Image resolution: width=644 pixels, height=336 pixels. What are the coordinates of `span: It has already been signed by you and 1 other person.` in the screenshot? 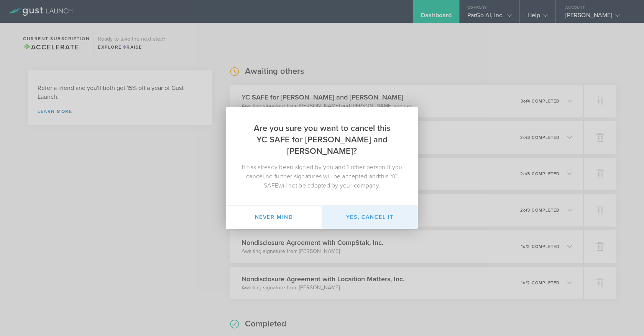 It's located at (315, 167).